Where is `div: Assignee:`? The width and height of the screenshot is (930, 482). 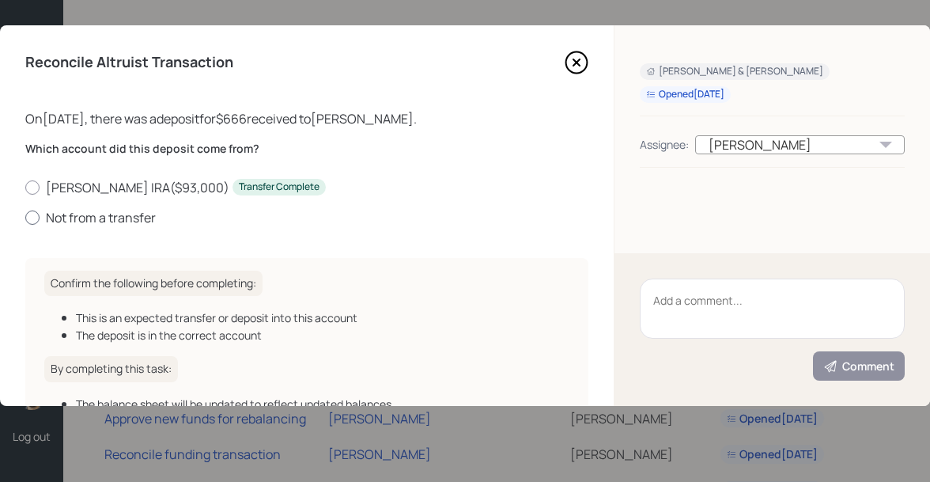
div: Assignee: is located at coordinates (664, 144).